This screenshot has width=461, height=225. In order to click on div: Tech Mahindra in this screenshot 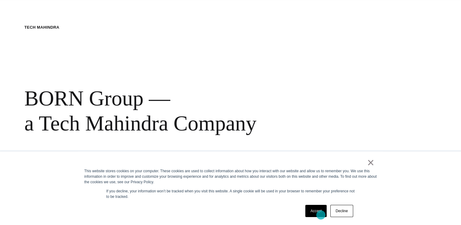, I will do `click(42, 27)`.